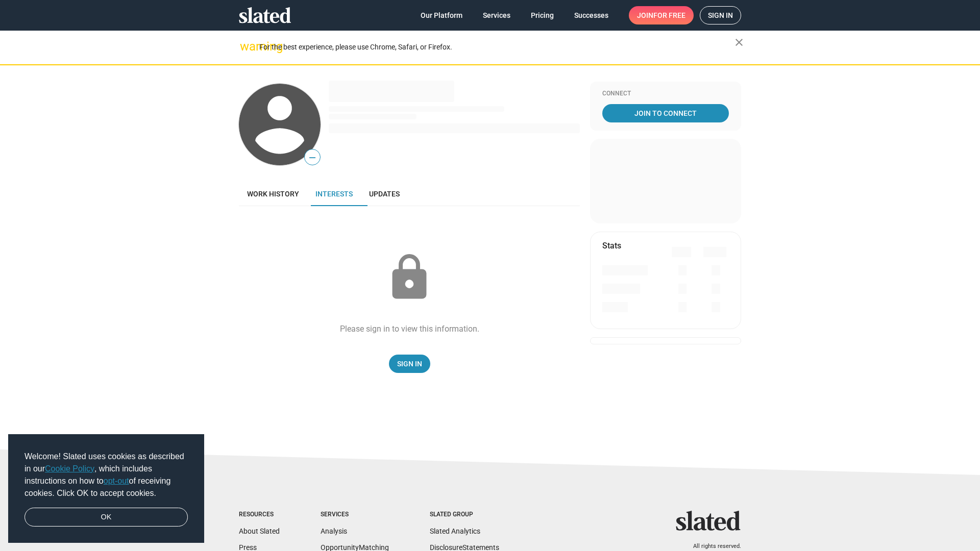 This screenshot has height=551, width=980. I want to click on div: Services, so click(355, 515).